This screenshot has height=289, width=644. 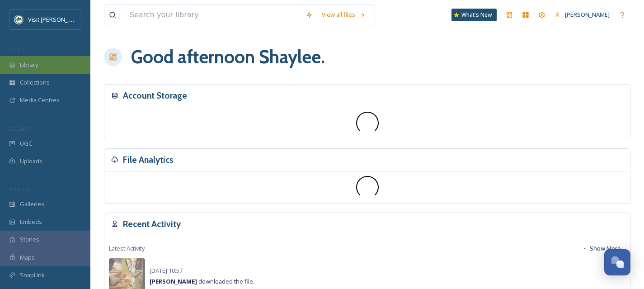 I want to click on button: Show More, so click(x=601, y=248).